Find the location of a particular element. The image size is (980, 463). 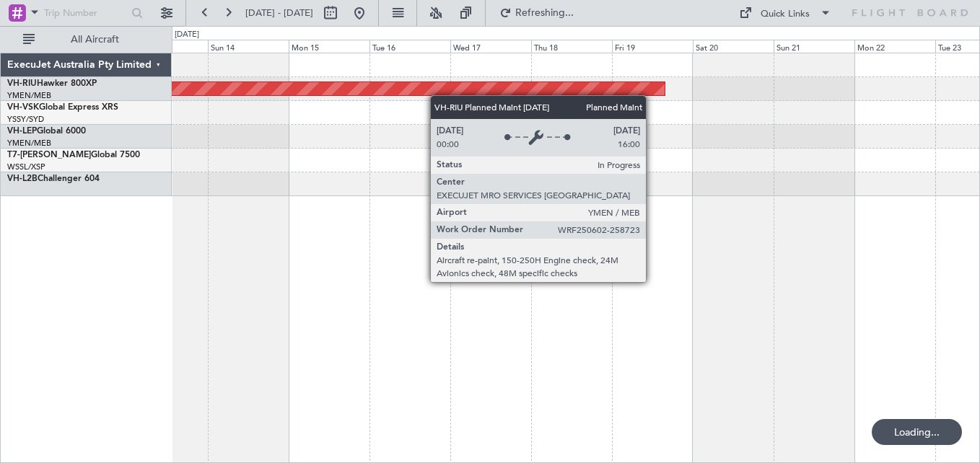

a: VH-VSKGlobal Express XRS is located at coordinates (63, 108).